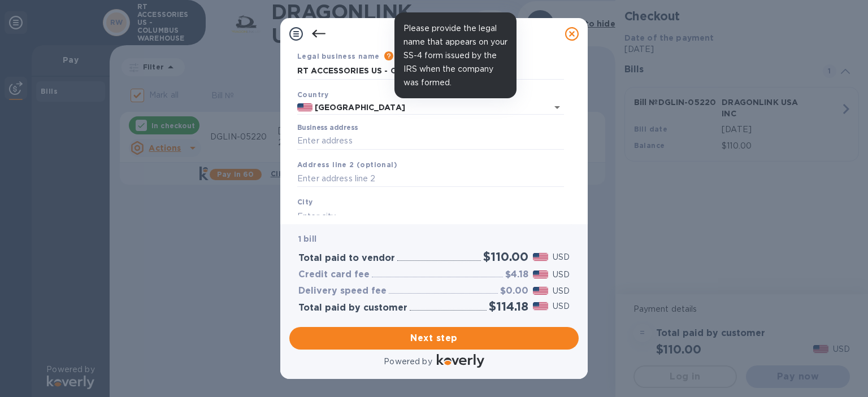  I want to click on h2: $110.00, so click(506, 257).